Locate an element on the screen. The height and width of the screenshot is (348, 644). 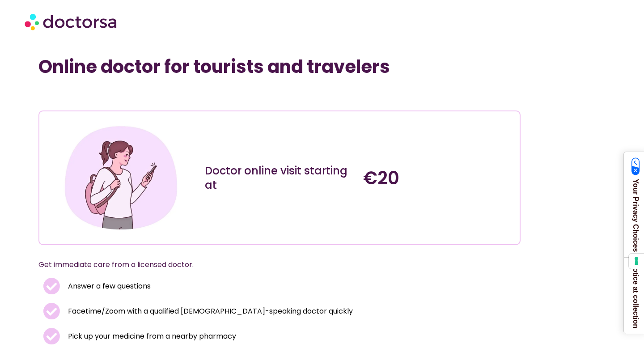
h1: Online doctor for tourists and travelers is located at coordinates (279, 66).